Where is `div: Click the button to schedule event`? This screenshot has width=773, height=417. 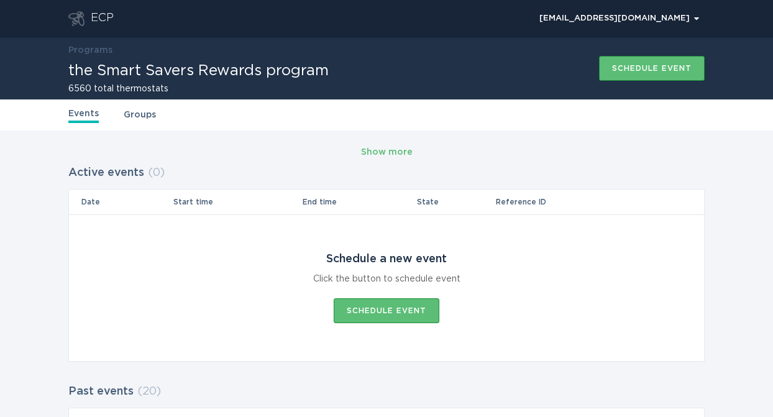
div: Click the button to schedule event is located at coordinates (386, 279).